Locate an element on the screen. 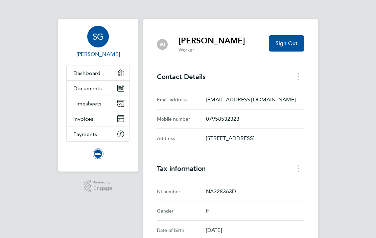 The height and width of the screenshot is (238, 376). span: Documents is located at coordinates (88, 88).